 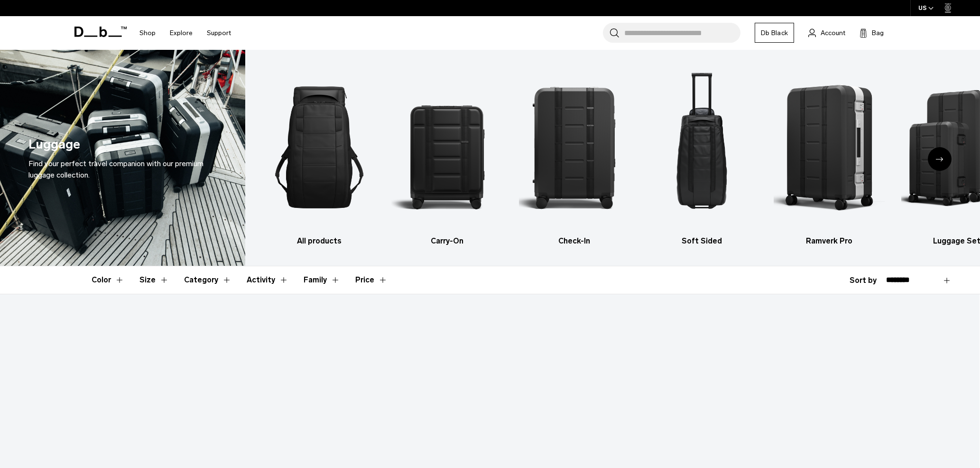 I want to click on a: Db Carry-On, so click(x=447, y=155).